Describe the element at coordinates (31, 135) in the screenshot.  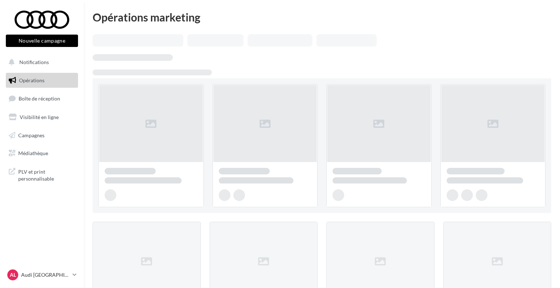
I see `span: Campagnes` at that location.